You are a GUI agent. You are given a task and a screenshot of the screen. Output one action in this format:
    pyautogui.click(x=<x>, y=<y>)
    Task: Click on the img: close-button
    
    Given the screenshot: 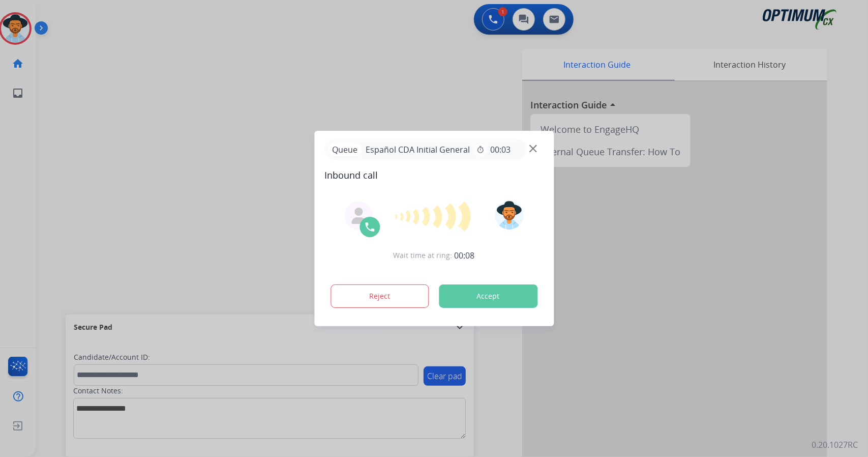 What is the action you would take?
    pyautogui.click(x=533, y=149)
    